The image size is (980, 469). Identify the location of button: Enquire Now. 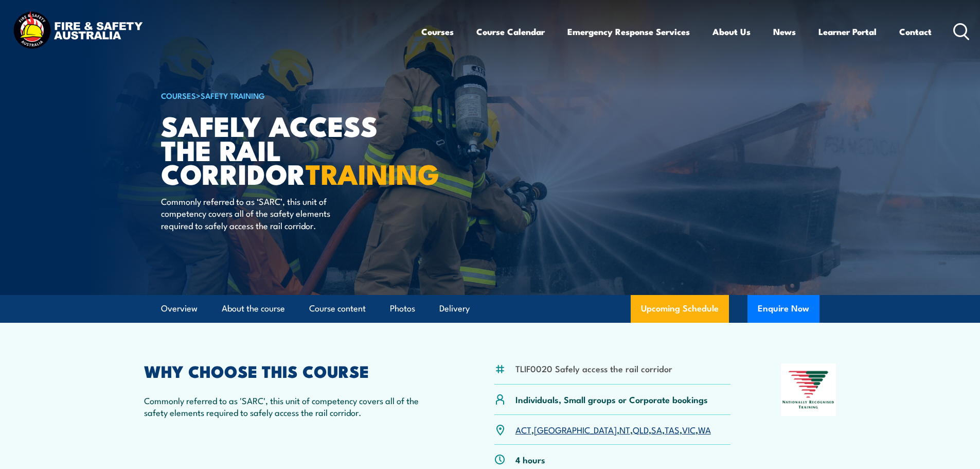
(784, 309).